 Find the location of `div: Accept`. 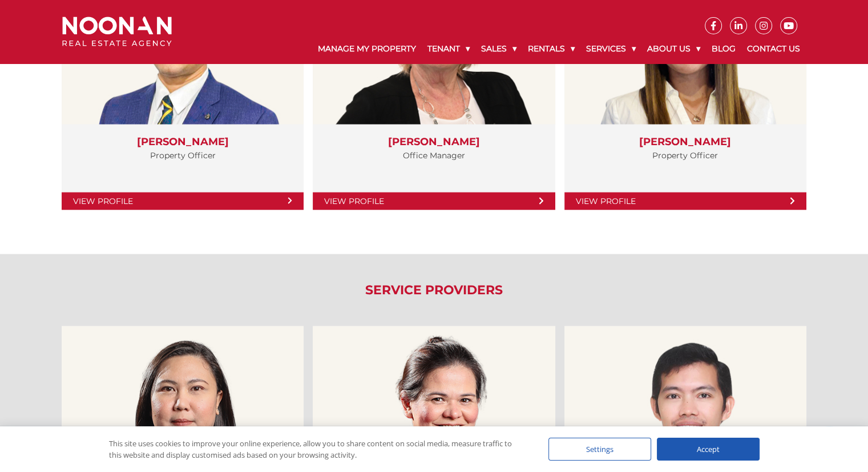

div: Accept is located at coordinates (708, 449).